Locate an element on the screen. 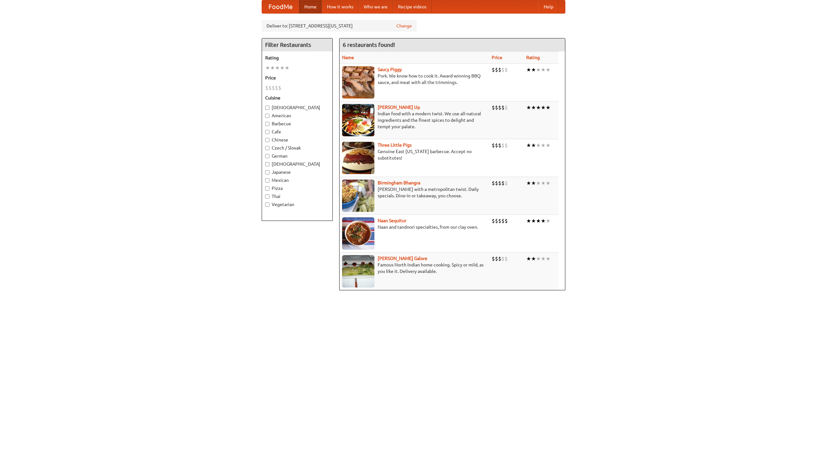 This screenshot has height=457, width=827. input: Cafe is located at coordinates (267, 132).